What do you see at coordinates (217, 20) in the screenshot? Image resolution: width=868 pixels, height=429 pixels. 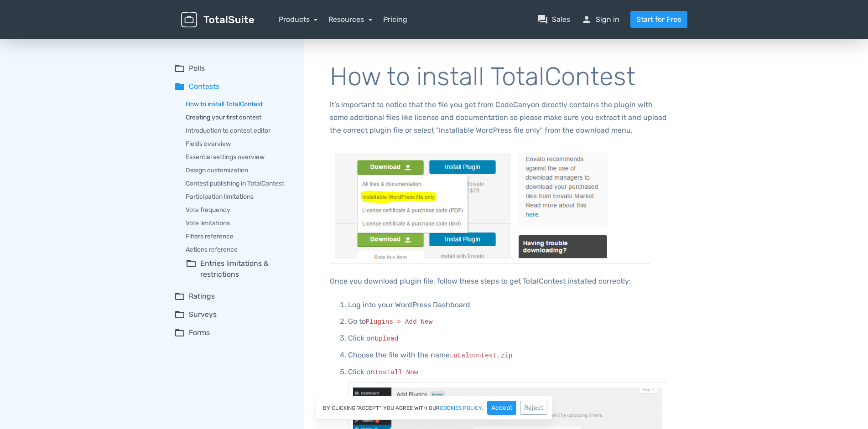 I see `img: TotalSuite for WordPress` at bounding box center [217, 20].